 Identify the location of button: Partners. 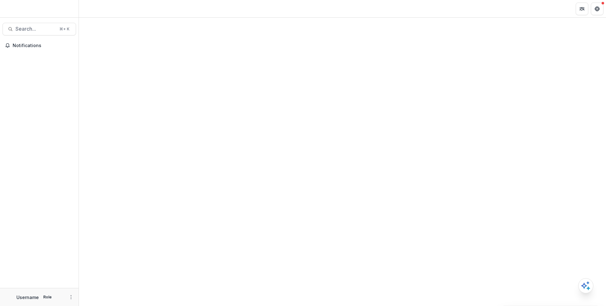
(582, 9).